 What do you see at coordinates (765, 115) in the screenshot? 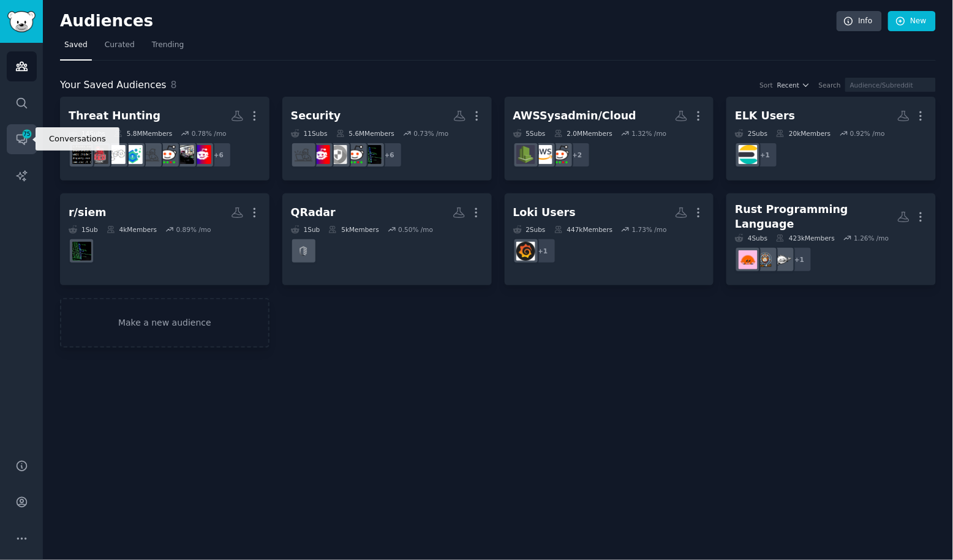
I see `div: ELK Users` at bounding box center [765, 115].